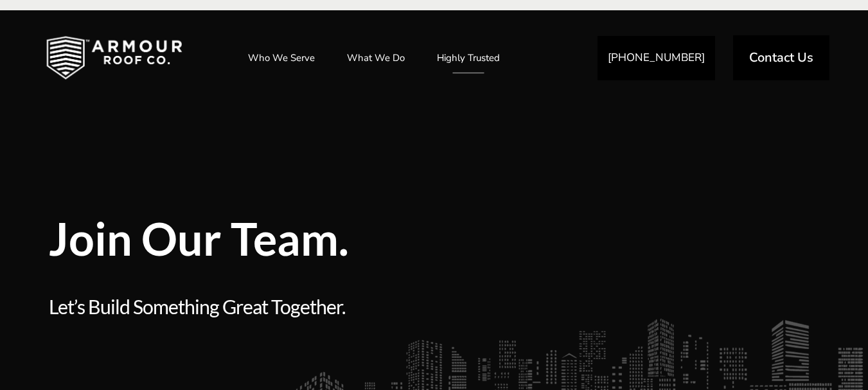 The height and width of the screenshot is (390, 868). I want to click on span: Let’s Build Something Great Together., so click(239, 306).